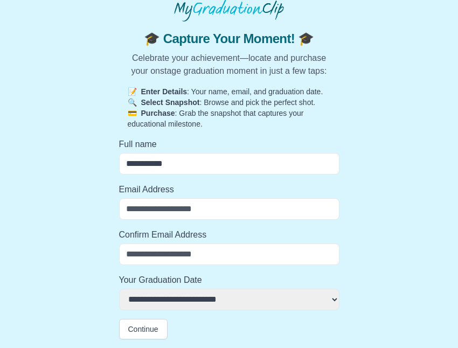  I want to click on p: : Your name, email, and graduation date., so click(229, 92).